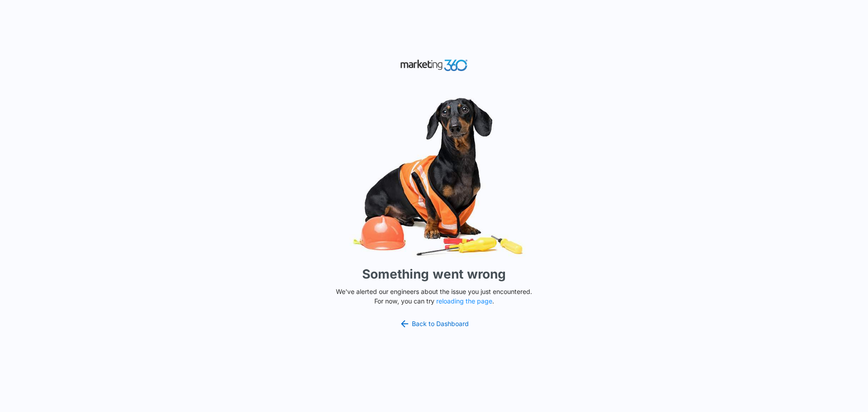 This screenshot has width=868, height=412. I want to click on a: Back to Dashboard, so click(434, 324).